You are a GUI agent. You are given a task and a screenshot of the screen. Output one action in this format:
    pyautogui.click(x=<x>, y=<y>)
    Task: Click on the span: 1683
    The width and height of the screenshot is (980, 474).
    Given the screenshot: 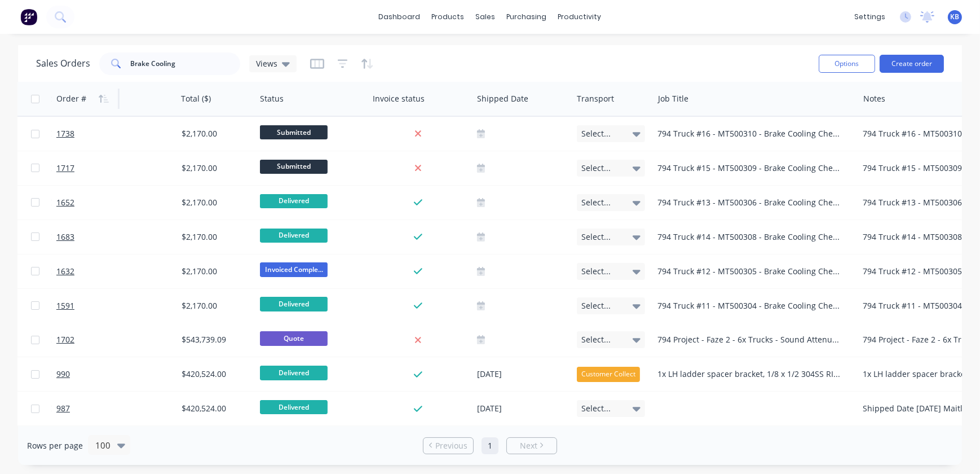 What is the action you would take?
    pyautogui.click(x=66, y=237)
    